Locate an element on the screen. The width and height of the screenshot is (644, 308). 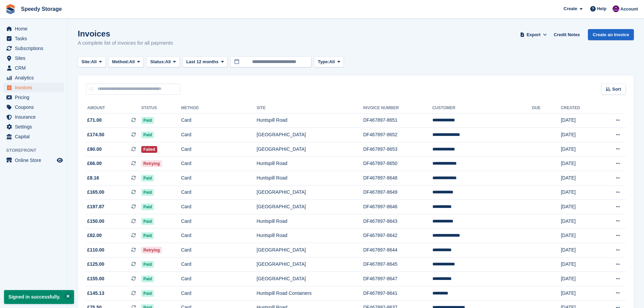
span: £150.00 is located at coordinates (96, 221).